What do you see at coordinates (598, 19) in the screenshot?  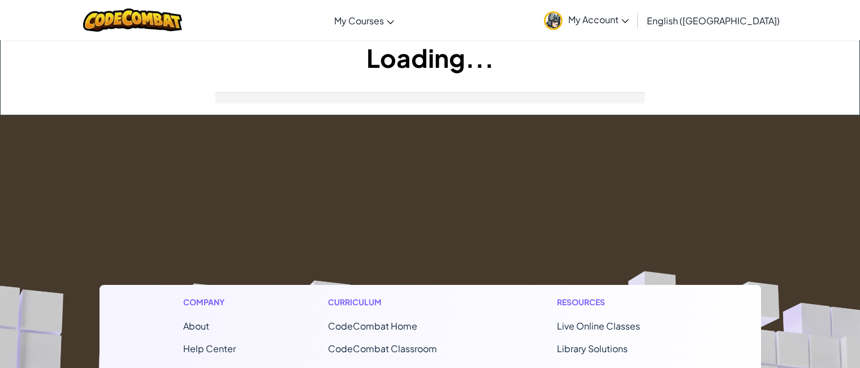 I see `span: My Account` at bounding box center [598, 19].